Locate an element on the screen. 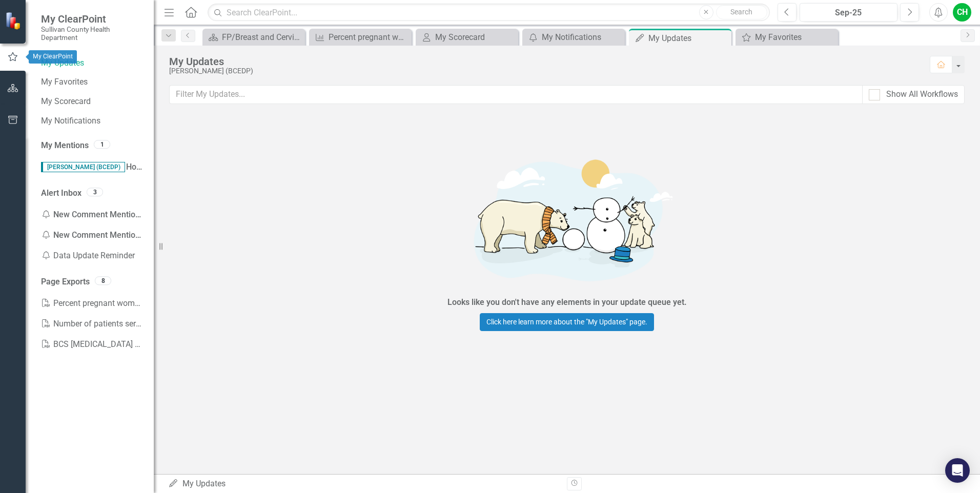 This screenshot has width=980, height=493. div: 8 is located at coordinates (103, 280).